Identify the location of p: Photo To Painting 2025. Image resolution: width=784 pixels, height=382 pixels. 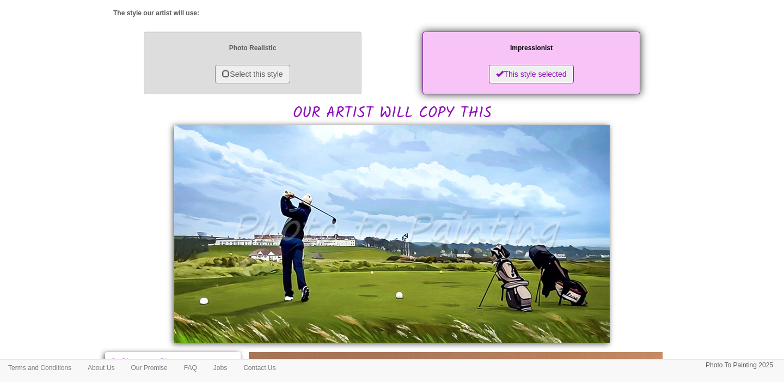
(740, 365).